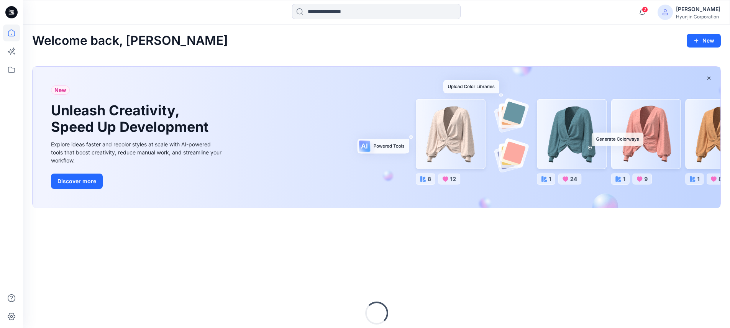 This screenshot has width=730, height=328. Describe the element at coordinates (77, 181) in the screenshot. I see `button: Discover more` at that location.